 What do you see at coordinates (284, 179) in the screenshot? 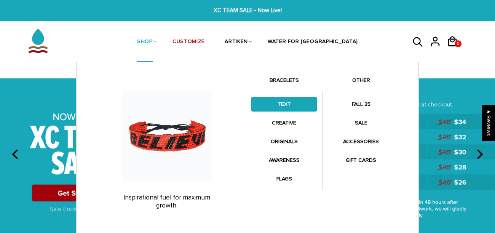
I see `a: FLAGS` at bounding box center [284, 179].